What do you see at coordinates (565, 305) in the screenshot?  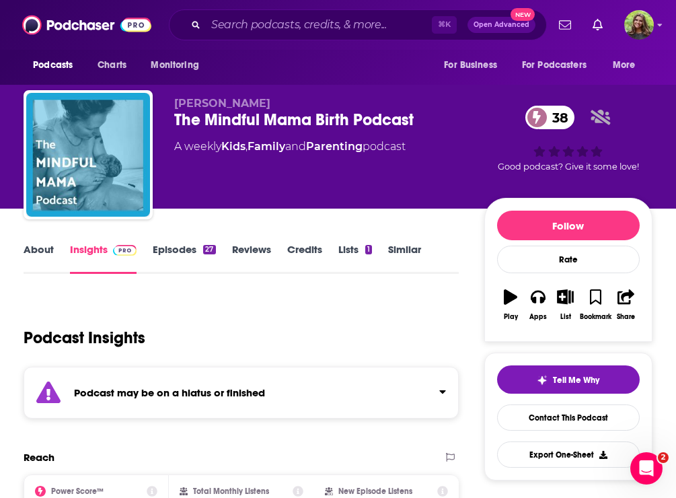 I see `button: List` at bounding box center [565, 305].